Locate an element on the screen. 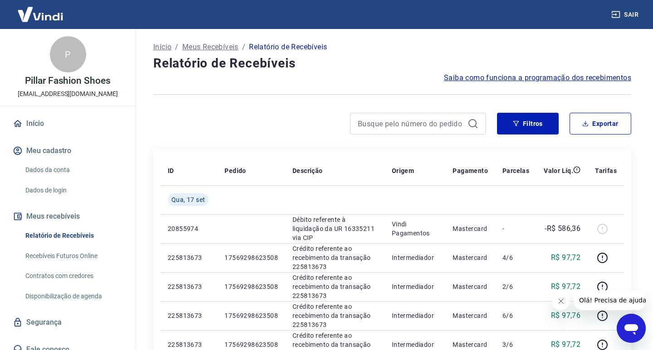  p: Tarifas is located at coordinates (606, 171).